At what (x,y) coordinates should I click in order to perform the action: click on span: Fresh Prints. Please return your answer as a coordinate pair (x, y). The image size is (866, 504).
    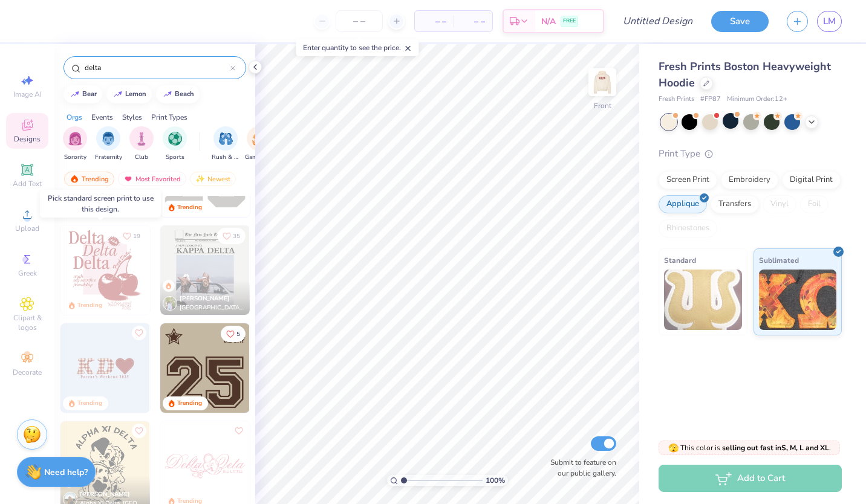
    Looking at the image, I should click on (676, 99).